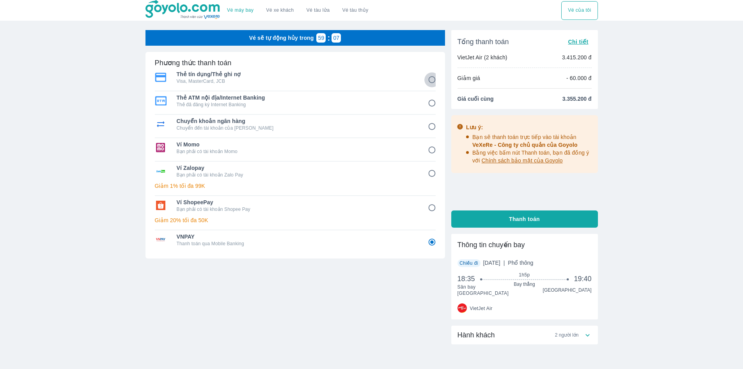 The image size is (743, 369). Describe the element at coordinates (295, 147) in the screenshot. I see `div: Ví MomoVí MomoBạn phải có tài khoản Momo` at that location.